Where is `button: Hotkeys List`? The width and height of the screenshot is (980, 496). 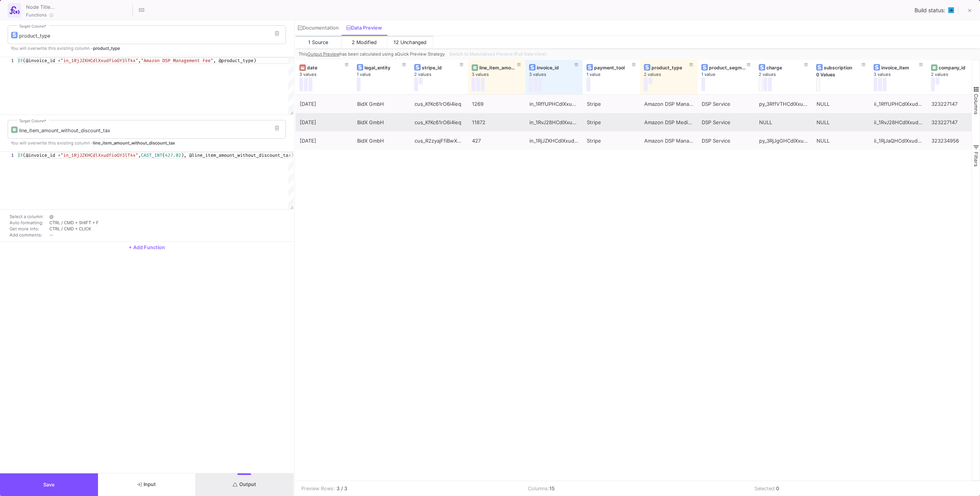 button: Hotkeys List is located at coordinates (142, 10).